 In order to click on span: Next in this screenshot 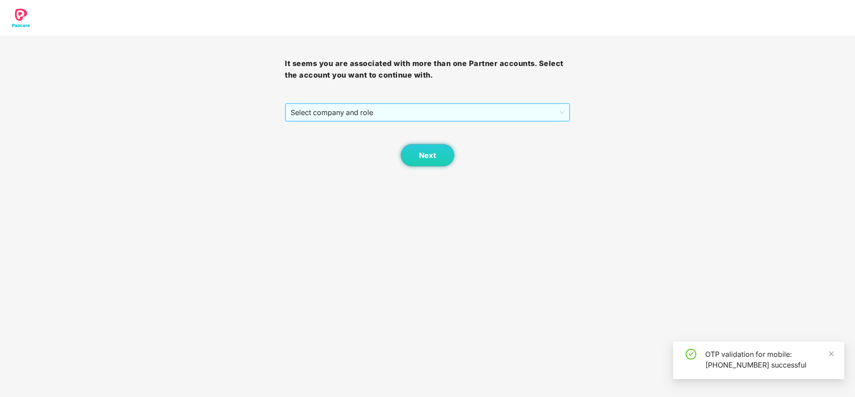, I will do `click(428, 155)`.